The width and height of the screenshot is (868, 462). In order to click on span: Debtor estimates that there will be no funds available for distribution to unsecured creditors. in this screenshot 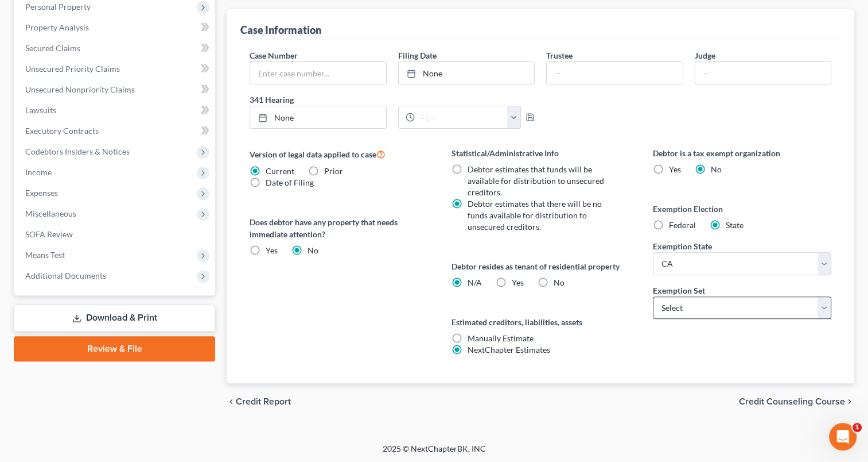, I will do `click(534, 215)`.